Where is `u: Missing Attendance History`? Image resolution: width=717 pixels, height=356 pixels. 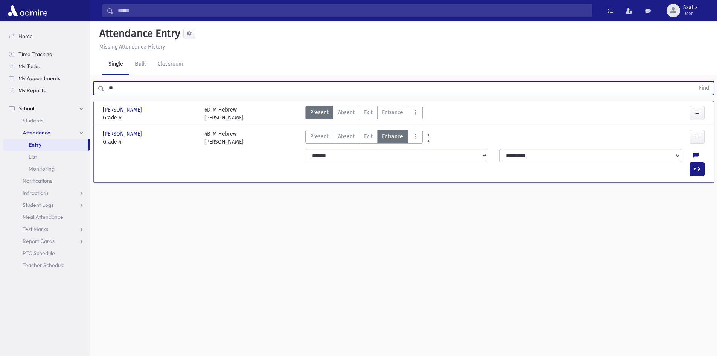 u: Missing Attendance History is located at coordinates (132, 47).